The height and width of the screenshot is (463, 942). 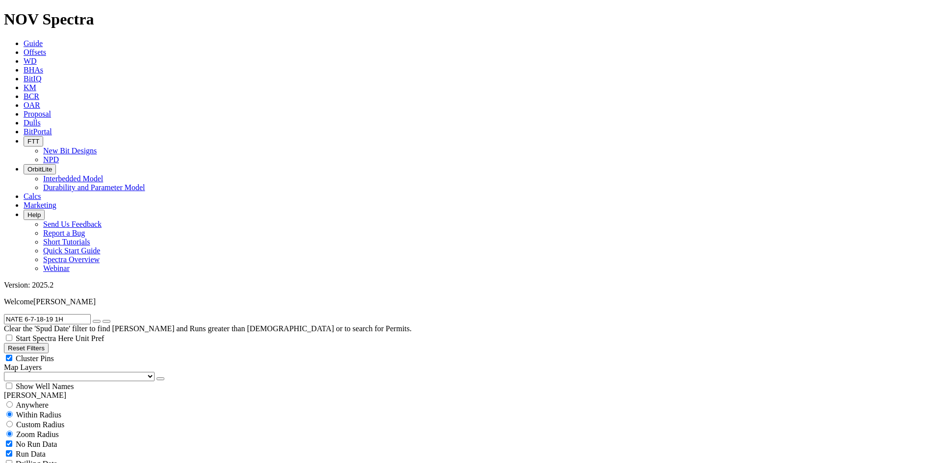 What do you see at coordinates (32, 123) in the screenshot?
I see `span: Dulls` at bounding box center [32, 123].